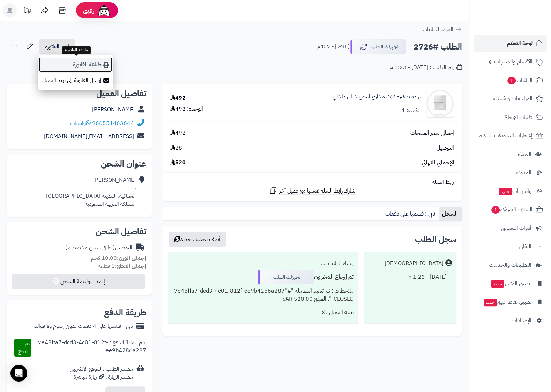 This screenshot has height=392, width=551. I want to click on img: 1661666053-web2-90x90.jpg, so click(440, 104).